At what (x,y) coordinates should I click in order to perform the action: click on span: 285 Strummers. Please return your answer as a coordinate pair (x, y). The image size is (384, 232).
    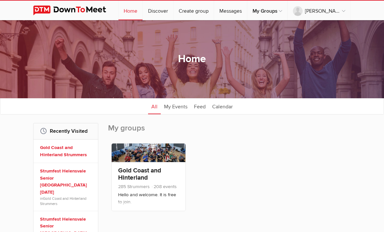
    Looking at the image, I should click on (134, 187).